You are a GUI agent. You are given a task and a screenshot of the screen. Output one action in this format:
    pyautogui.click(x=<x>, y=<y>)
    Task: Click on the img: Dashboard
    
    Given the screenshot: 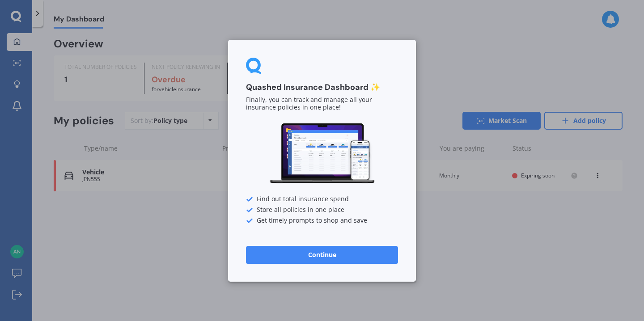 What is the action you would take?
    pyautogui.click(x=322, y=153)
    